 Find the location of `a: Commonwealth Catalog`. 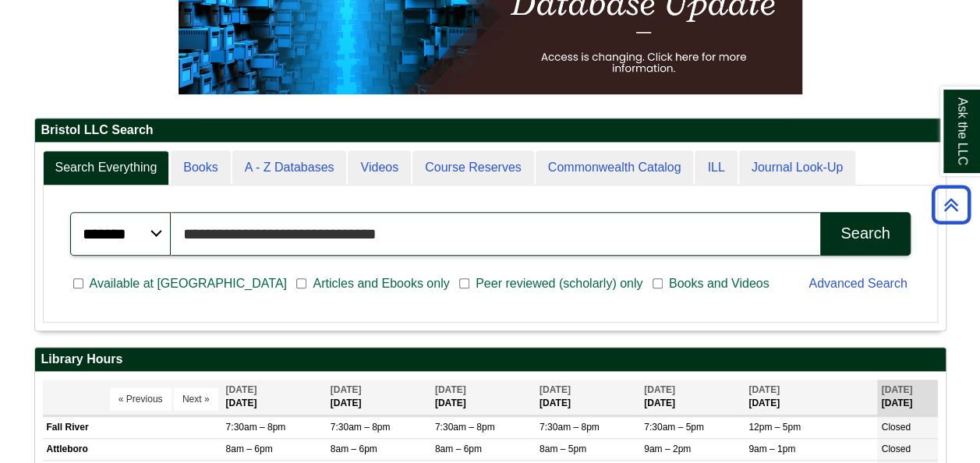

a: Commonwealth Catalog is located at coordinates (614, 168).